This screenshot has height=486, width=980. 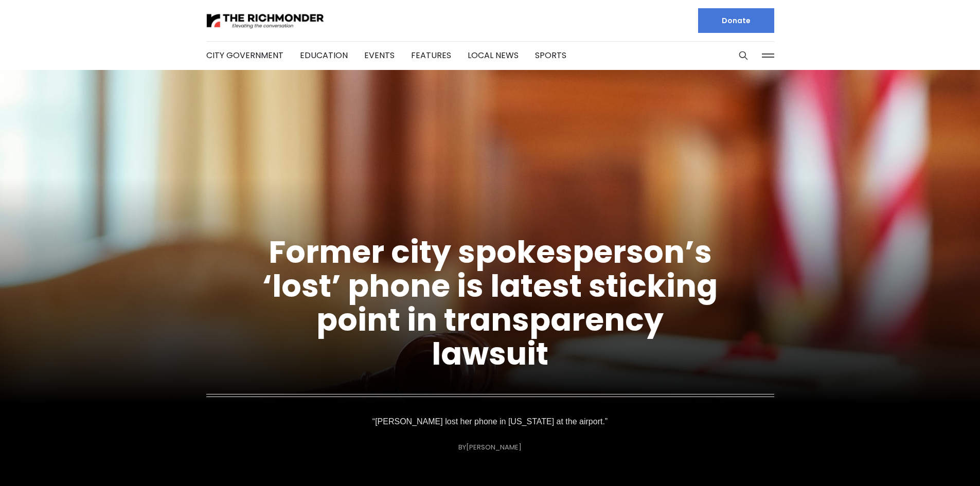 I want to click on a: Features, so click(x=431, y=55).